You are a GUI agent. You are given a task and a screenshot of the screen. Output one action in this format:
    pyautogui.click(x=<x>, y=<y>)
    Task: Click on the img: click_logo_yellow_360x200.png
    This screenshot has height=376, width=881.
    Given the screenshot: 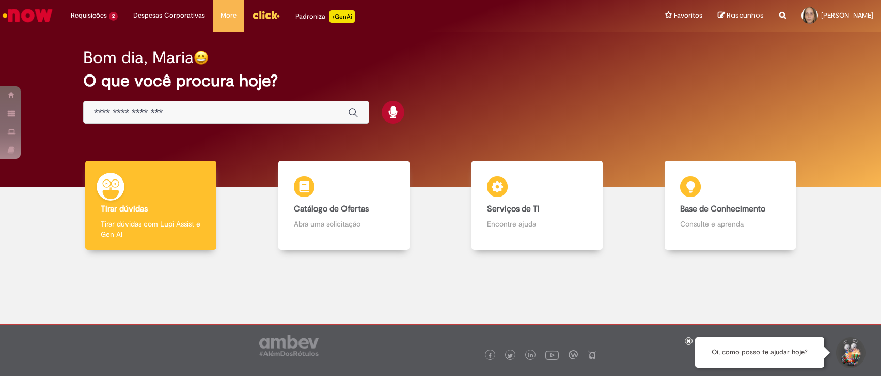 What is the action you would take?
    pyautogui.click(x=266, y=15)
    